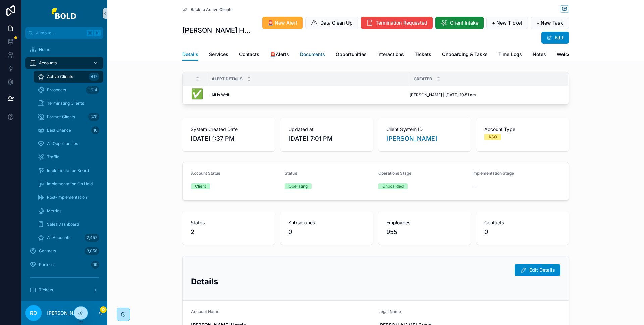  Describe the element at coordinates (493, 137) in the screenshot. I see `div: ASO` at that location.